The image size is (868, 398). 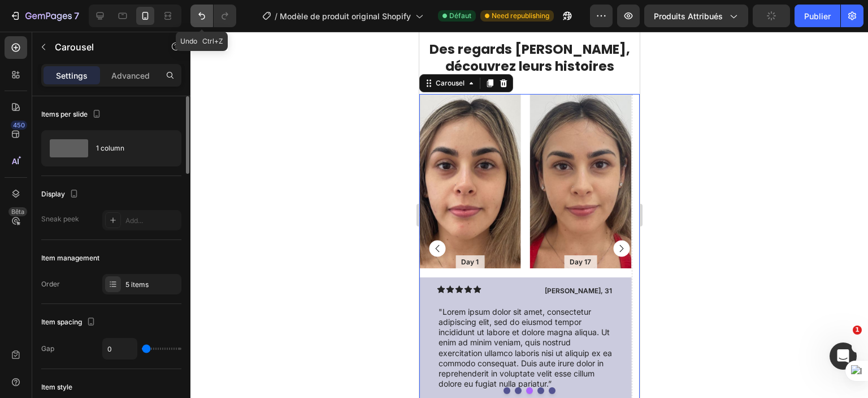 What do you see at coordinates (688, 16) in the screenshot?
I see `font: Produits attribués` at bounding box center [688, 16].